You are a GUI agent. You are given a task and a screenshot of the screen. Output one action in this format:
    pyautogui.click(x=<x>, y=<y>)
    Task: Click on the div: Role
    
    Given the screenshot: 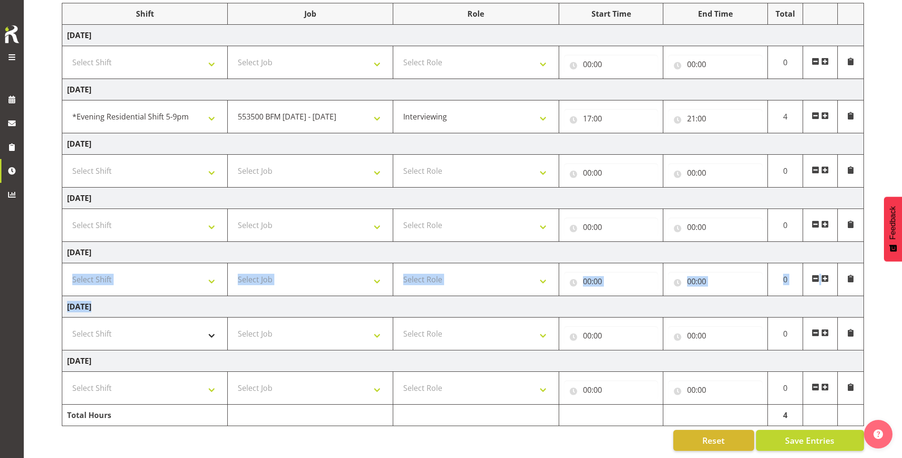 What is the action you would take?
    pyautogui.click(x=476, y=14)
    